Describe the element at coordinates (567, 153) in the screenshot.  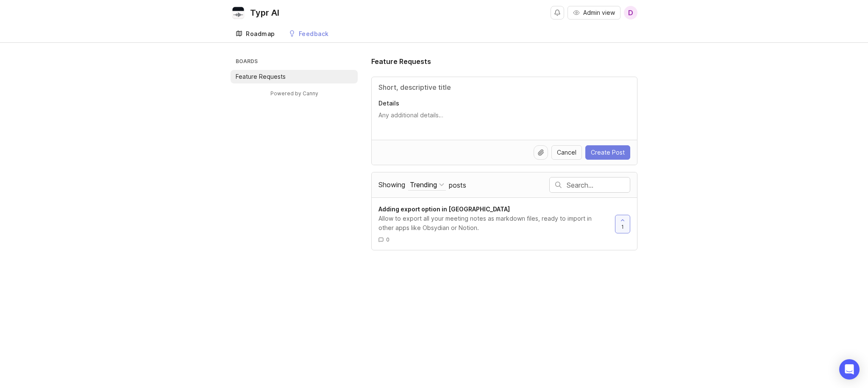
I see `span: Cancel` at that location.